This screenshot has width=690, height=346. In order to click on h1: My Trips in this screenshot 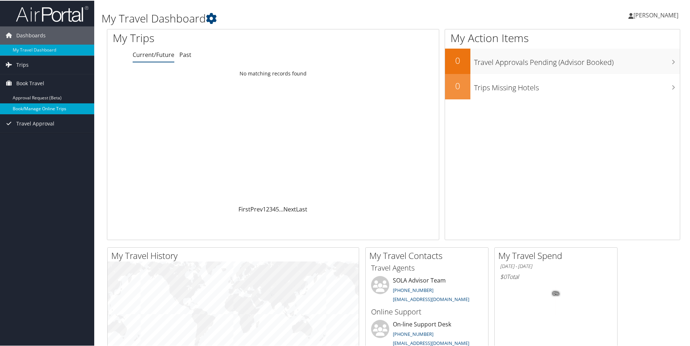, I will do `click(204, 37)`.